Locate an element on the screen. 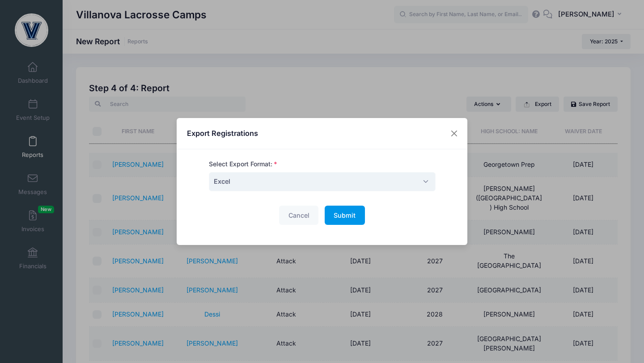 The height and width of the screenshot is (363, 644). button: Cancel is located at coordinates (299, 215).